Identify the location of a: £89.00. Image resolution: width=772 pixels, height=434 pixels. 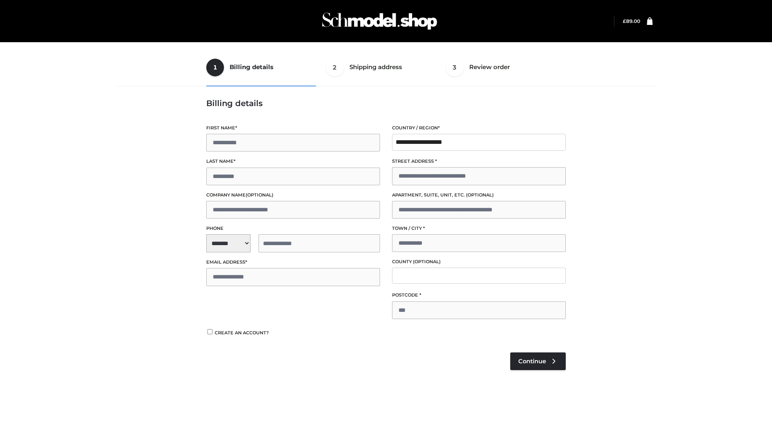
(631, 21).